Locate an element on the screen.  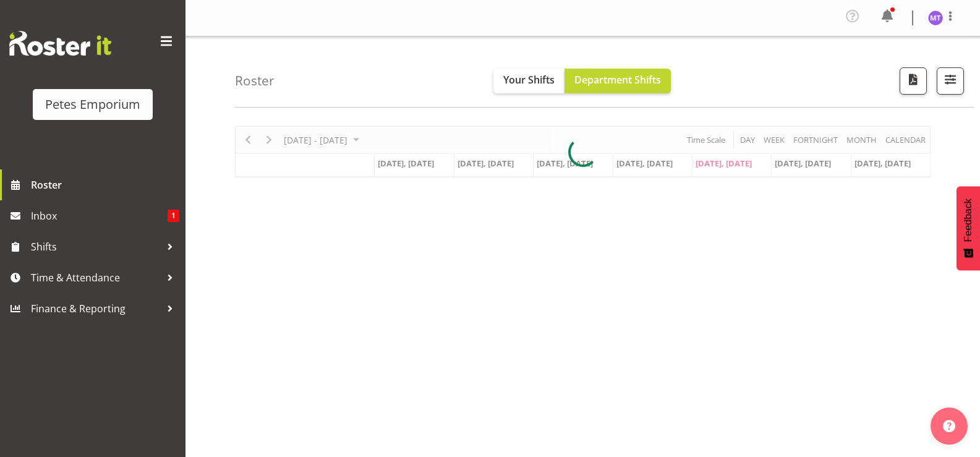
span: Department Shifts is located at coordinates (618, 79).